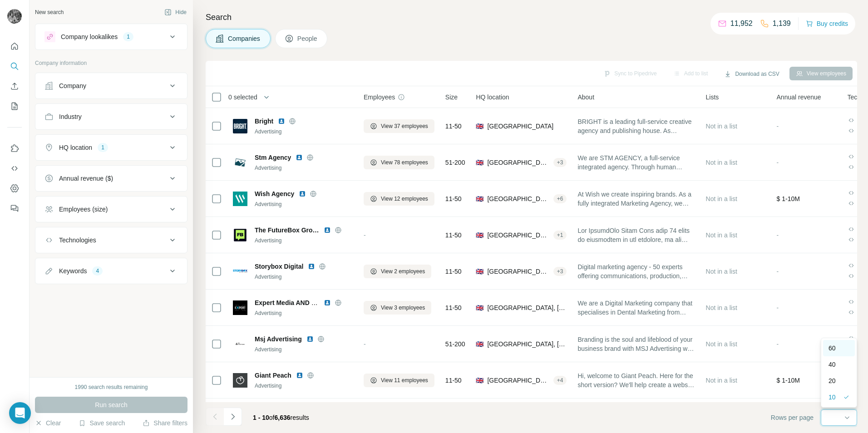 This screenshot has width=868, height=433. I want to click on button: Hide, so click(175, 12).